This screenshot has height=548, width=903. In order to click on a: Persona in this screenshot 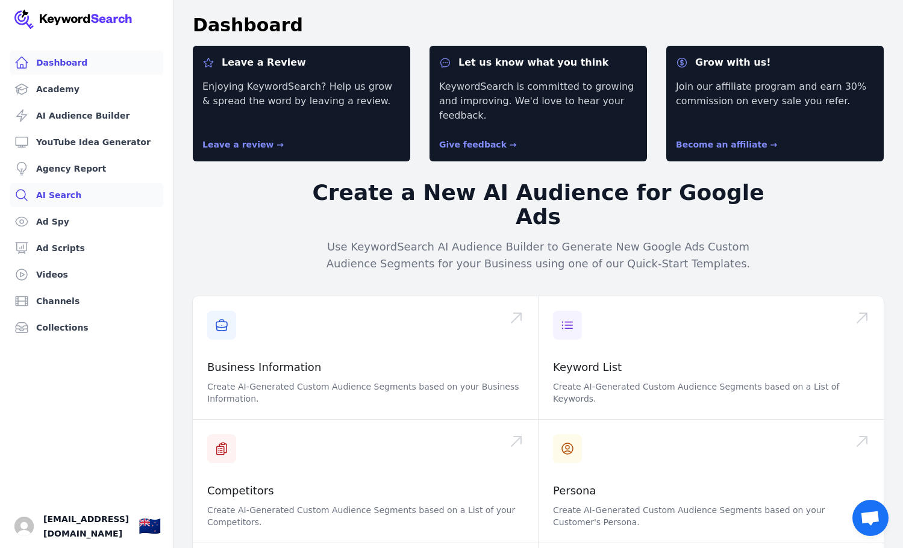, I will do `click(575, 491)`.